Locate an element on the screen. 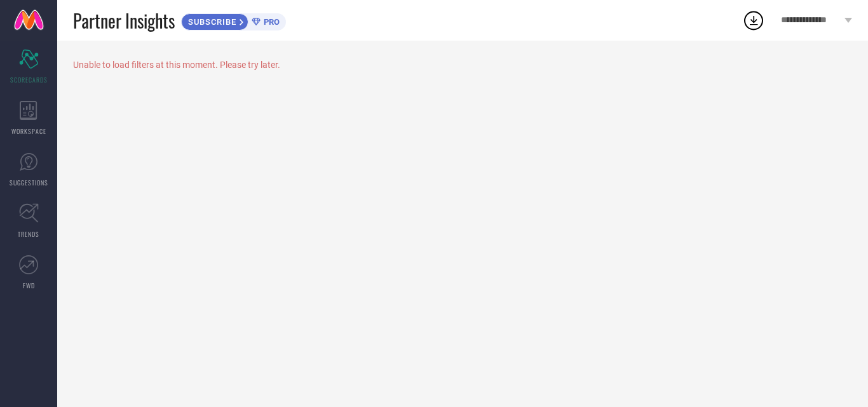  div: Open download list is located at coordinates (753, 20).